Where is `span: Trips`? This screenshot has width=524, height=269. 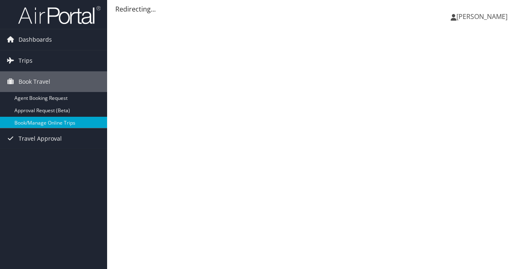 span: Trips is located at coordinates (26, 61).